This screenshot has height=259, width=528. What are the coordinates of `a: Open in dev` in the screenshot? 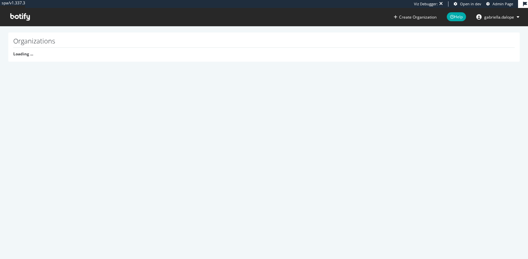 It's located at (467, 4).